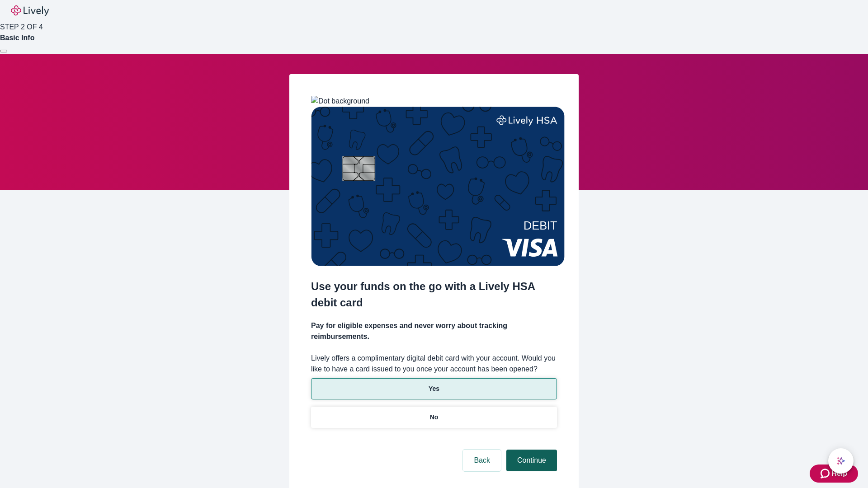 The image size is (868, 488). I want to click on p: Yes, so click(434, 389).